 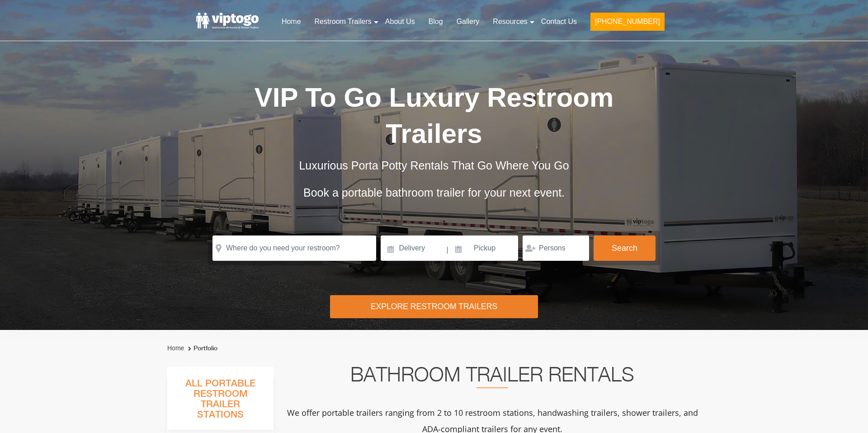 I want to click on input: Delivery, so click(x=413, y=248).